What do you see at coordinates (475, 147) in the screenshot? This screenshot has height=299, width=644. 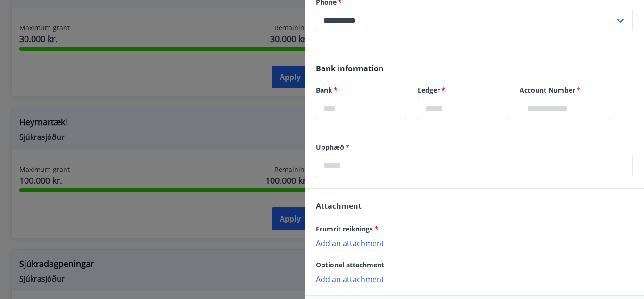 I see `label: Upphæð` at bounding box center [475, 147].